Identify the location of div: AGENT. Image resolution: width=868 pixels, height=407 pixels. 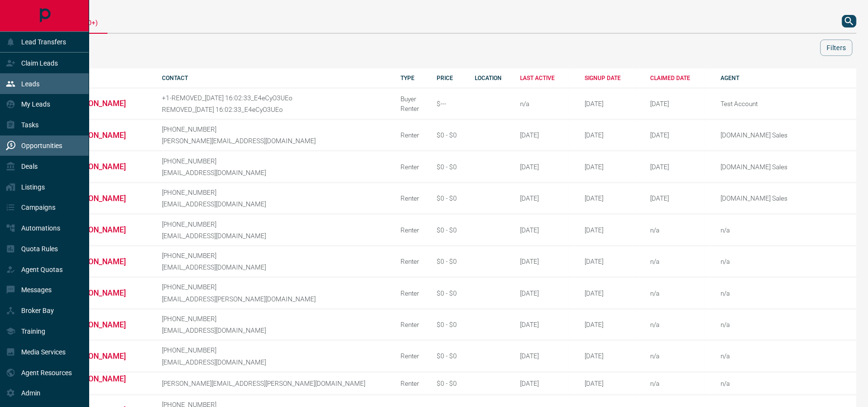
(789, 78).